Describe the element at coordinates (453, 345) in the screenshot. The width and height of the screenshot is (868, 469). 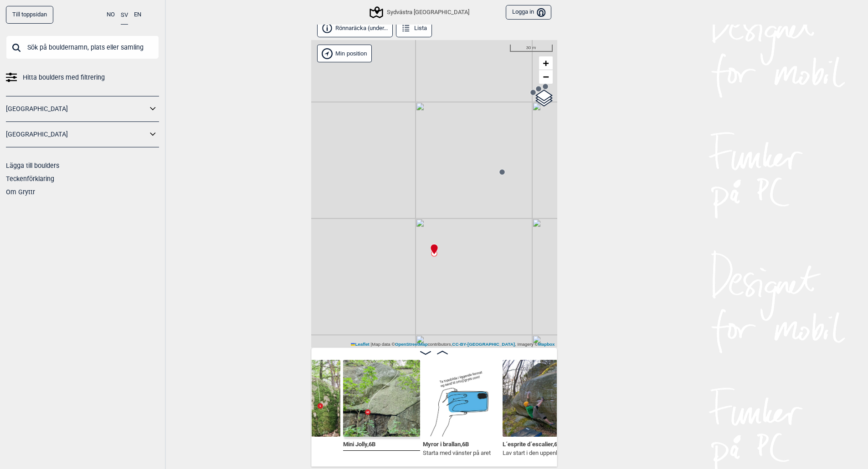
I see `div: Map data © contributors, , Imagery ©` at that location.